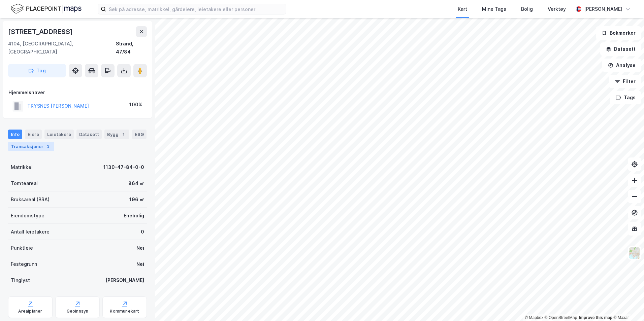 This screenshot has width=644, height=321. What do you see at coordinates (124, 312) in the screenshot?
I see `div: Kommunekart` at bounding box center [124, 312].